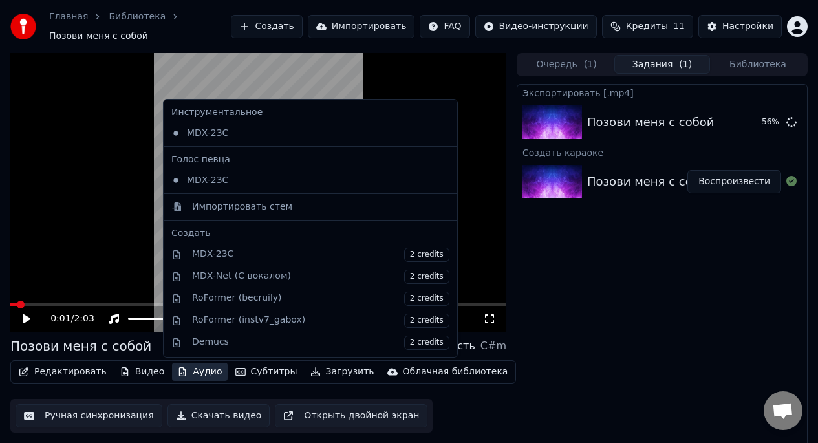 This screenshot has width=818, height=443. What do you see at coordinates (455, 372) in the screenshot?
I see `div: Облачная библиотека` at bounding box center [455, 372].